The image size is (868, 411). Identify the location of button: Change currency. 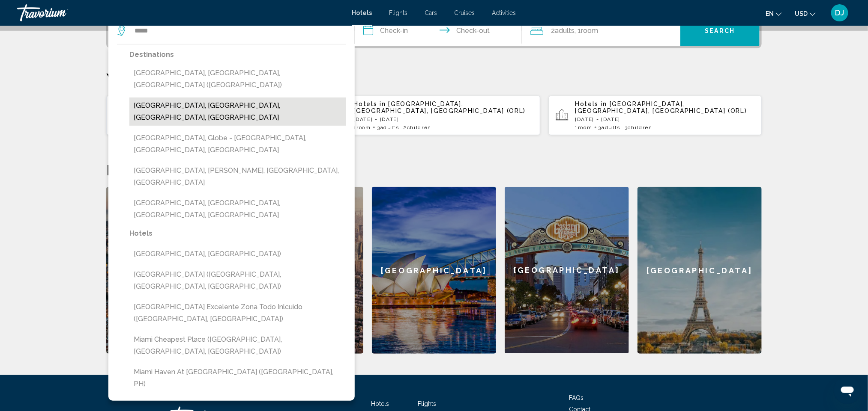
(805, 13).